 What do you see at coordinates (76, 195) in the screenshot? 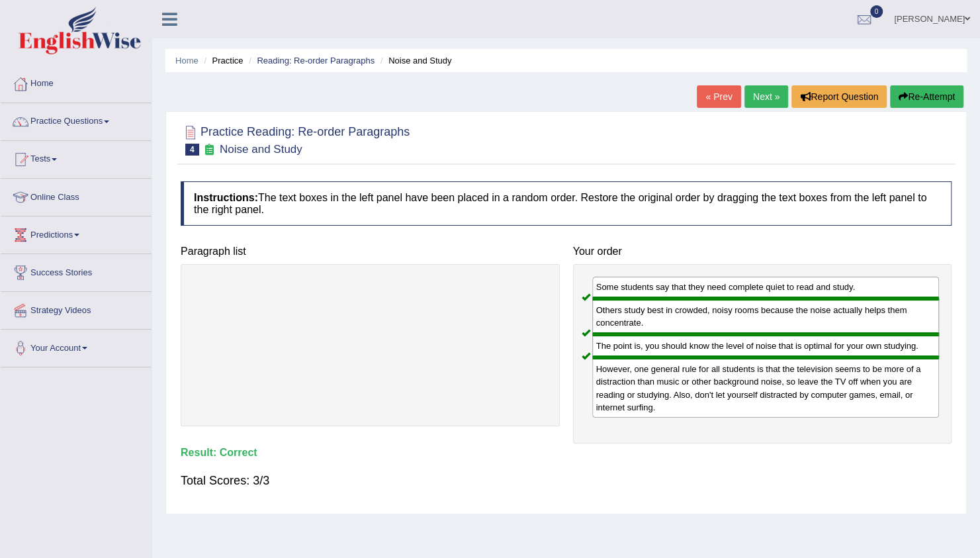
I see `a: Online Class` at bounding box center [76, 195].